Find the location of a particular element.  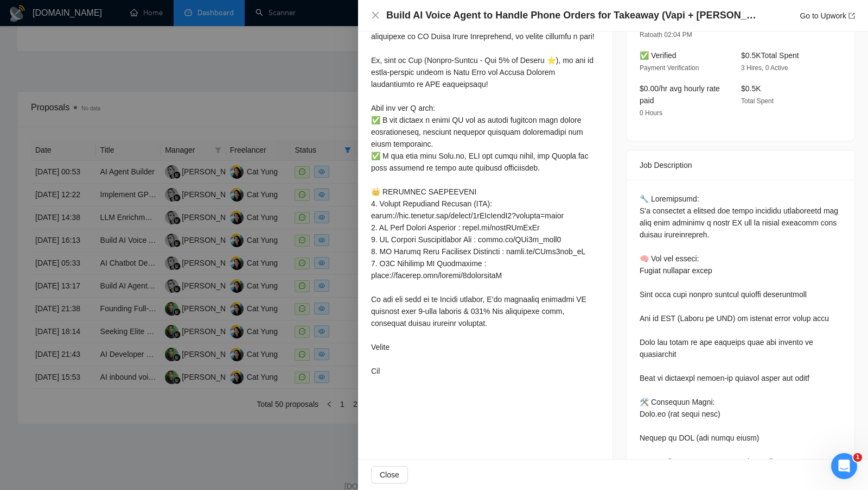

span: Payment Verification is located at coordinates (669, 68).